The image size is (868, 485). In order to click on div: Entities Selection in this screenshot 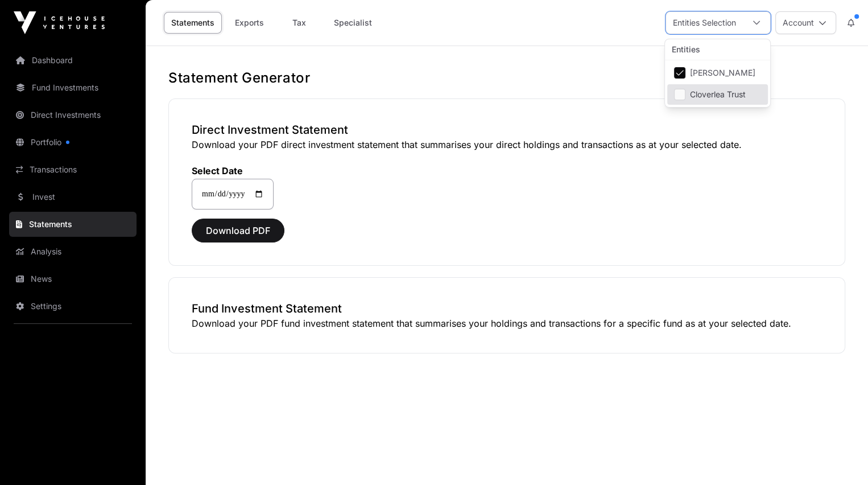, I will do `click(704, 23)`.